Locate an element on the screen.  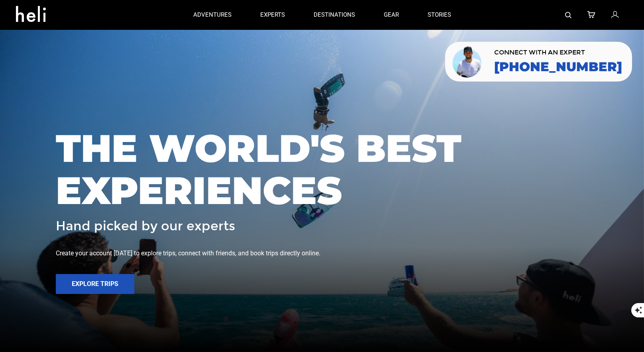
p: destinations is located at coordinates (334, 15).